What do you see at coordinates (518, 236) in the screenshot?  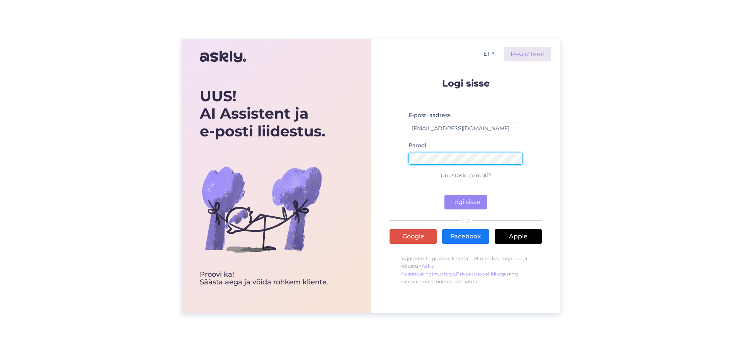 I see `a: Apple` at bounding box center [518, 236].